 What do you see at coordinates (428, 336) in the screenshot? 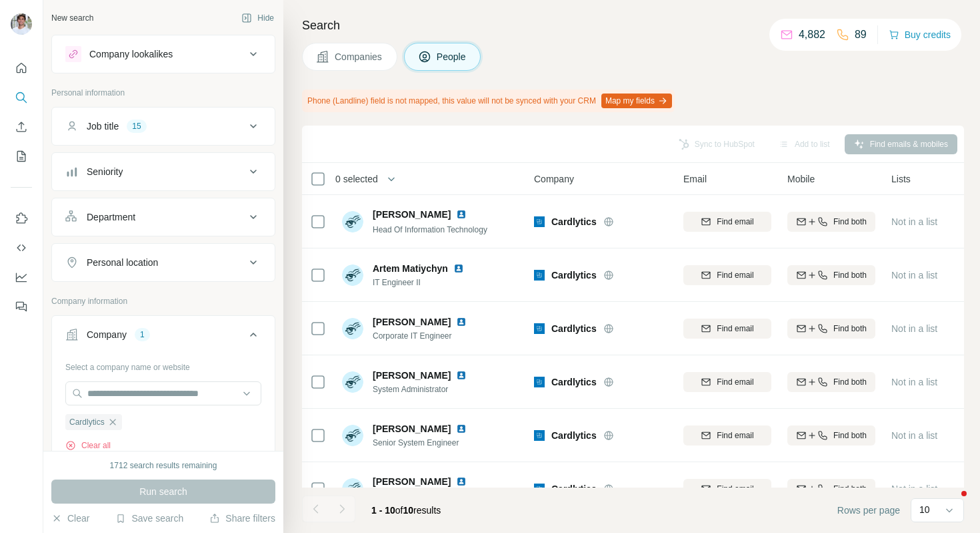
I see `span: Corporate IT Engineer` at bounding box center [428, 336].